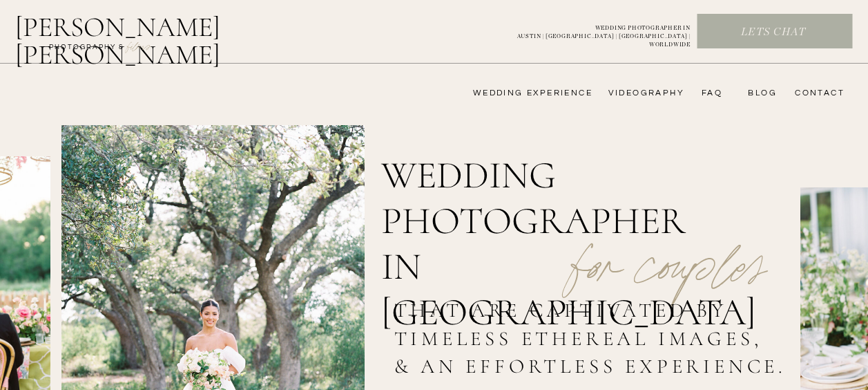  What do you see at coordinates (645, 93) in the screenshot?
I see `a: videography` at bounding box center [645, 93].